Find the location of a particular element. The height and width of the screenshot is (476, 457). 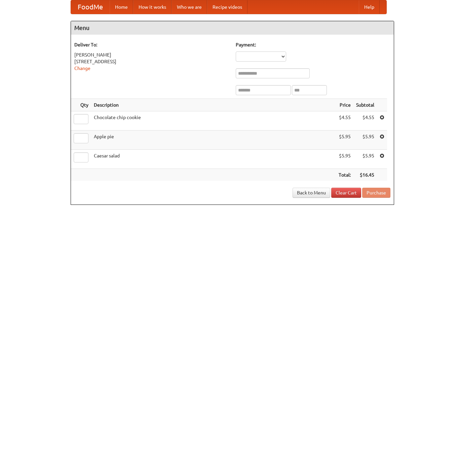

a: Home is located at coordinates (121, 7).